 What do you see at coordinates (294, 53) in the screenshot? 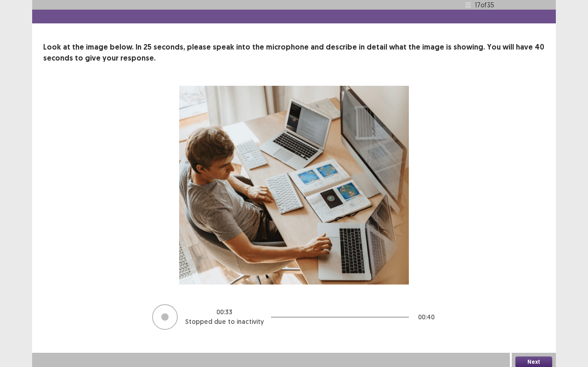
I see `p: Look at the image below. In 25 seconds, please speak into the microphone and describe in detail w...` at bounding box center [294, 53].